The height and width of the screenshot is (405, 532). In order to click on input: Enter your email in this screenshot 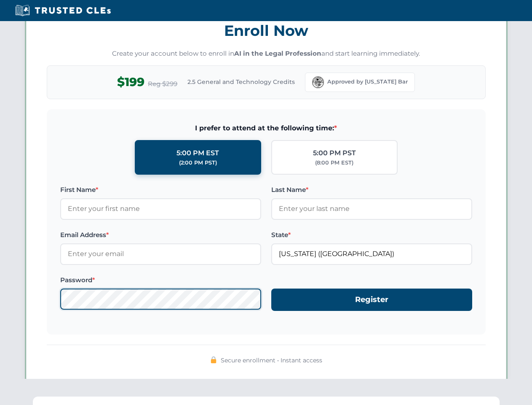, I will do `click(161, 254)`.